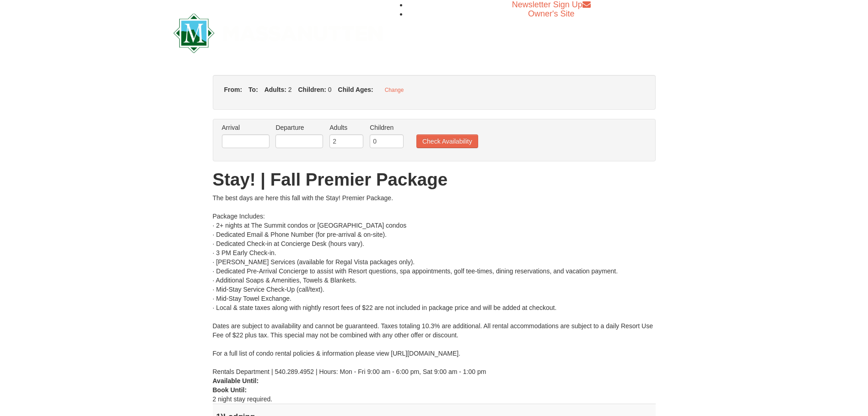  I want to click on span: 2 night stay required., so click(243, 399).